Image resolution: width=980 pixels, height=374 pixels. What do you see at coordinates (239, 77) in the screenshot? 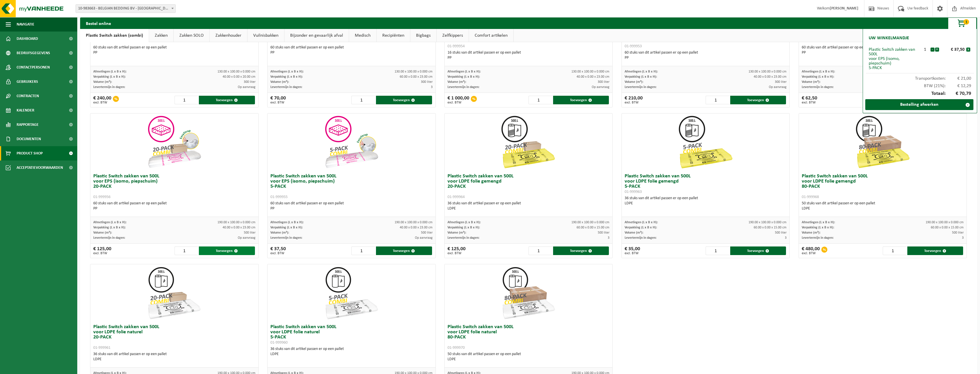
I see `span: 40.00 x 0.00 x 20.00 cm` at bounding box center [239, 77].